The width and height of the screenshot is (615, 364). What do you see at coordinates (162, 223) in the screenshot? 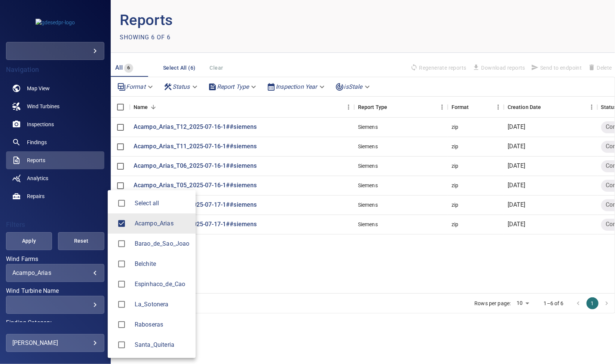
I see `div: Wind Farms Acampo_Arias` at bounding box center [162, 223].